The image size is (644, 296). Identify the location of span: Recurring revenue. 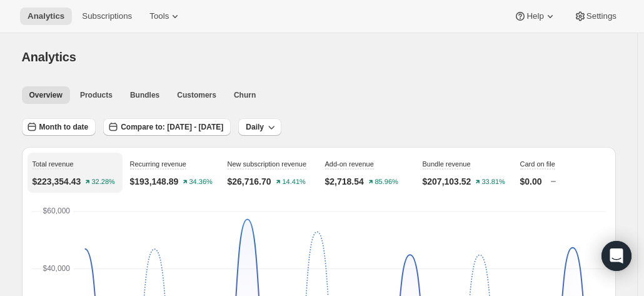
(158, 164).